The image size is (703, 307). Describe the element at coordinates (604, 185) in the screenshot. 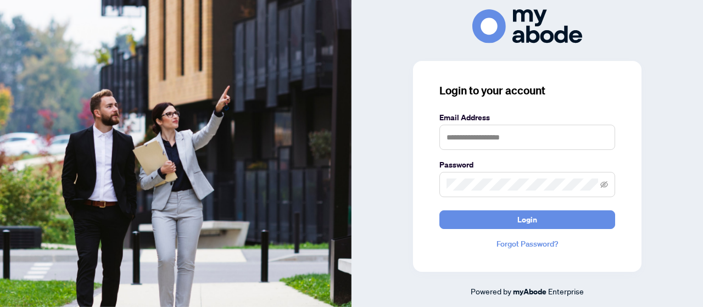

I see `span: eye-invisible` at that location.